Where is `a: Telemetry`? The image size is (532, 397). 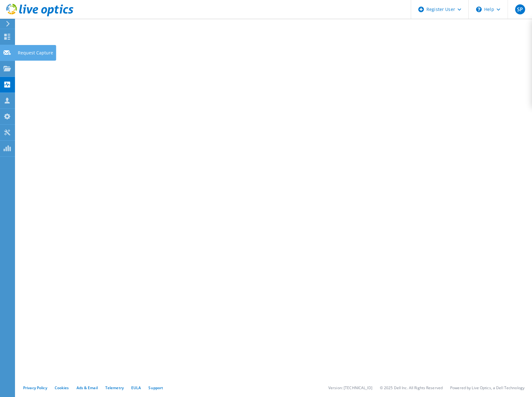 a: Telemetry is located at coordinates (114, 387).